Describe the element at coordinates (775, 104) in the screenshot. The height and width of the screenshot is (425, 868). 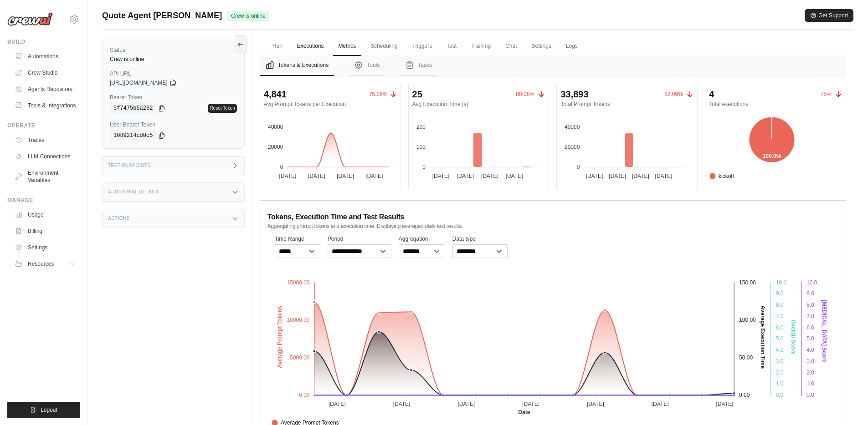
I see `dt: Total executions` at that location.